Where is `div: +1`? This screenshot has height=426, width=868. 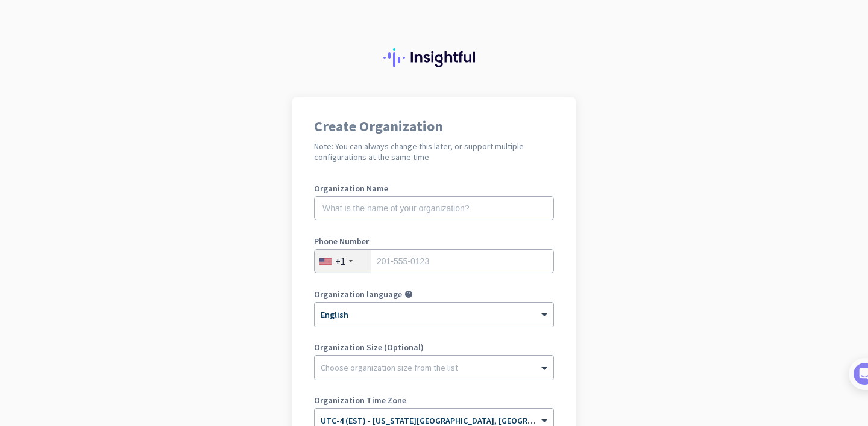
div: +1 is located at coordinates (340, 261).